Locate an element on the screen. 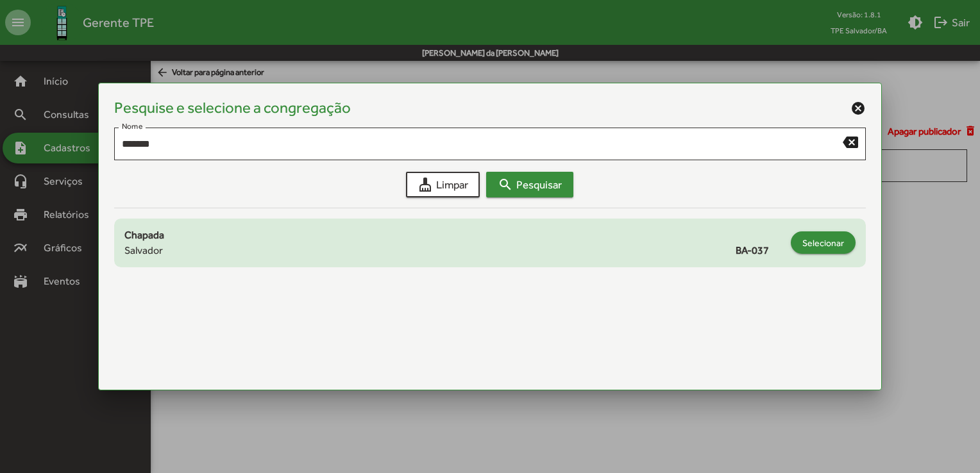  mat-icon: cleaning_services is located at coordinates (425, 185).